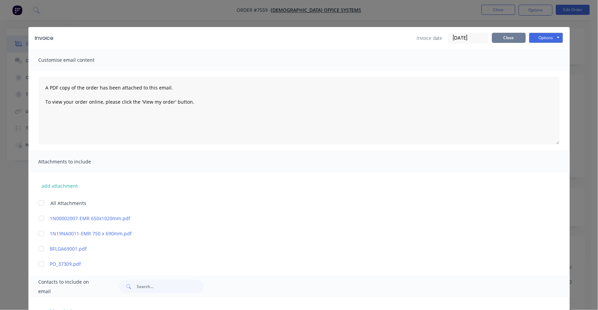  What do you see at coordinates (299, 111) in the screenshot?
I see `textarea: A PDF copy of the order has been attached to this email. To view your order online, please click ...` at bounding box center [299, 111].